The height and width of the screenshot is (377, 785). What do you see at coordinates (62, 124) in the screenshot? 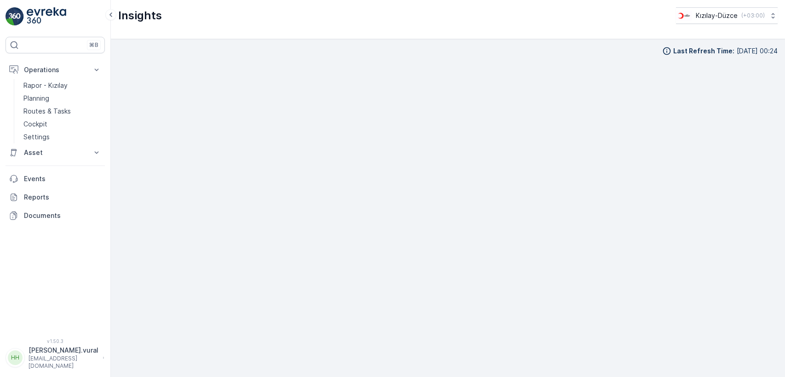
I see `a: Cockpit` at bounding box center [62, 124].